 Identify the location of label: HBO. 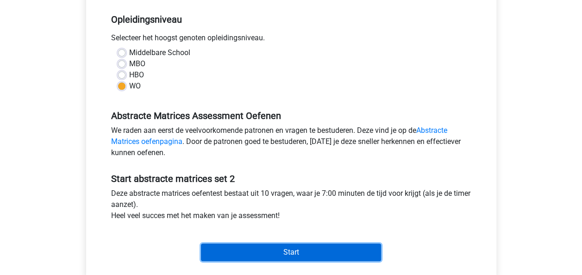
(137, 75).